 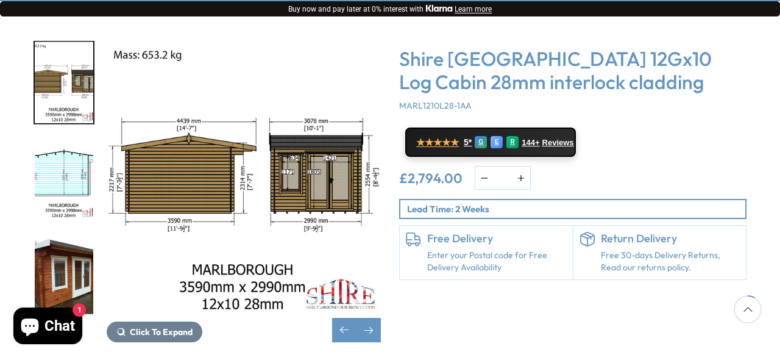 I want to click on inbox-online-store-chat: Shopify online store chat, so click(x=48, y=327).